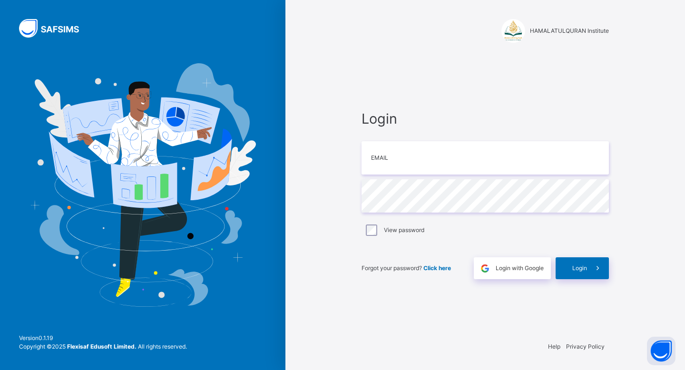 The width and height of the screenshot is (685, 370). Describe the element at coordinates (554, 346) in the screenshot. I see `a: Help` at that location.